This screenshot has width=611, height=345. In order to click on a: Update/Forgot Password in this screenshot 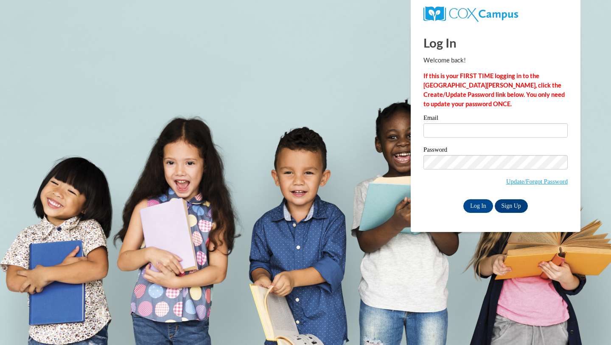, I will do `click(537, 181)`.